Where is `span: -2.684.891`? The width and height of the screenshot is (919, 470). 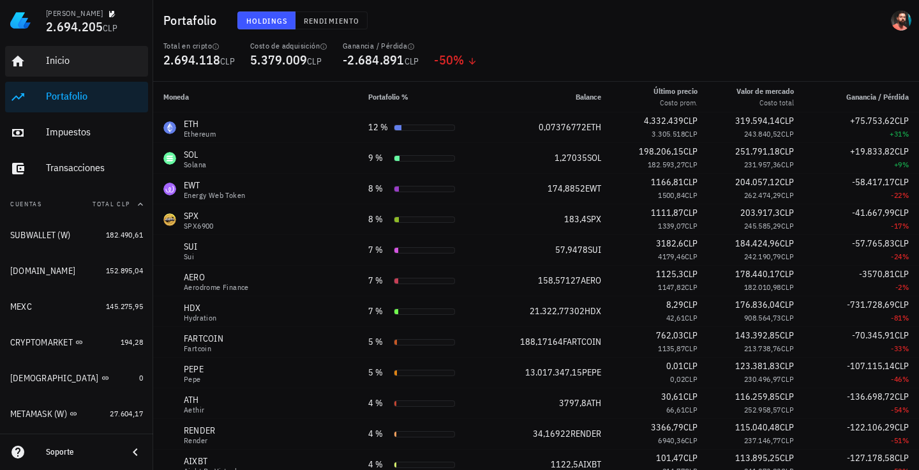
span: -2.684.891 is located at coordinates (373, 59).